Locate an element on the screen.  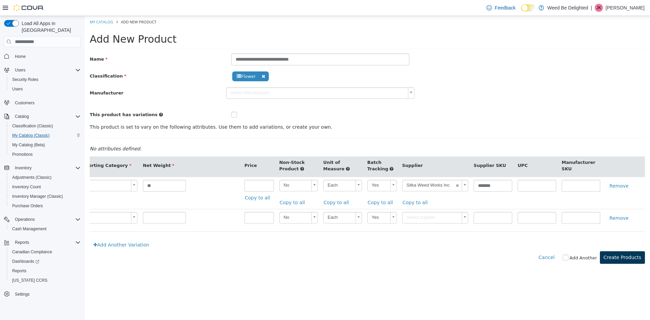
span: Flower is located at coordinates (166, 60).